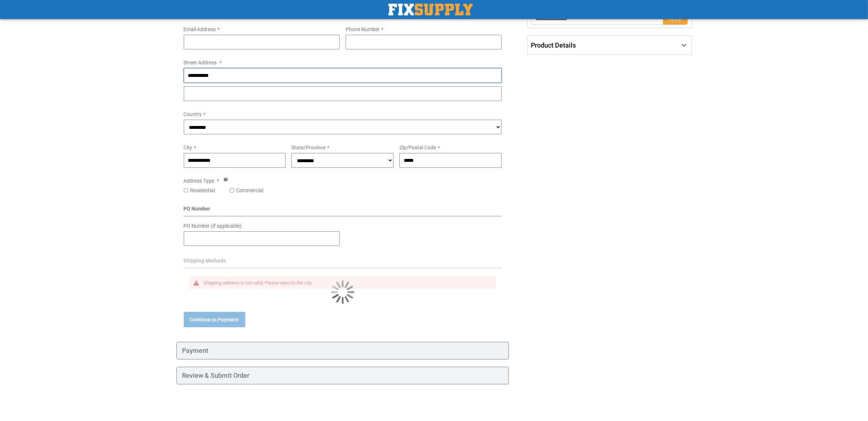  Describe the element at coordinates (249, 190) in the screenshot. I see `label: Commercial` at that location.